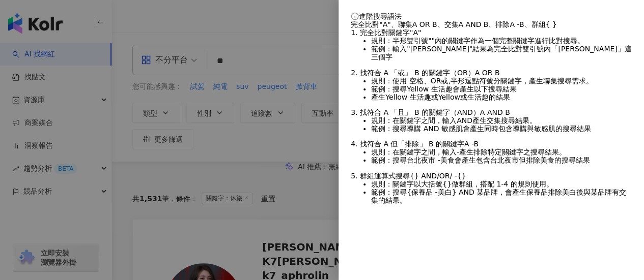 This screenshot has height=280, width=644. What do you see at coordinates (502, 196) in the screenshot?
I see `li: 範例：搜尋 ，會產生 排除 後與 有交集的結果。` at bounding box center [502, 196].